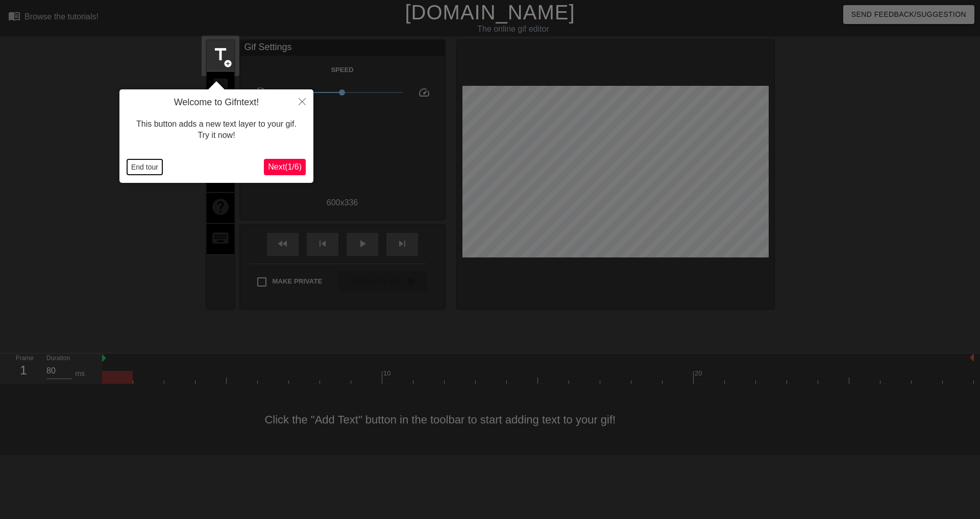  I want to click on button: Next, so click(285, 167).